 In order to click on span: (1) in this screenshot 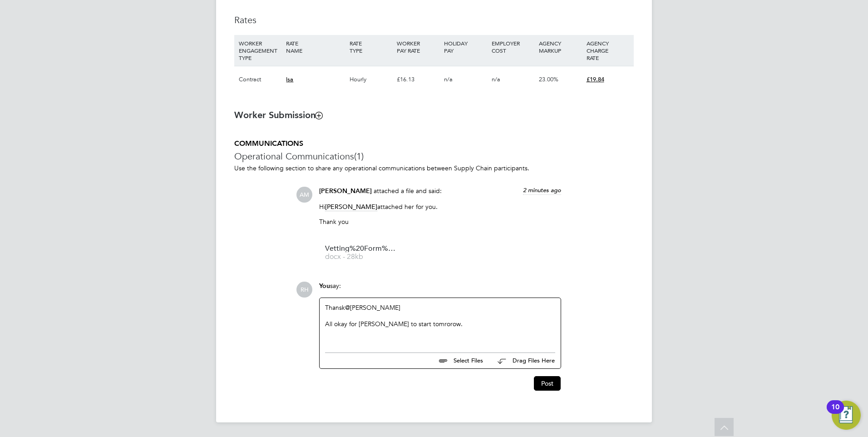, I will do `click(358, 156)`.